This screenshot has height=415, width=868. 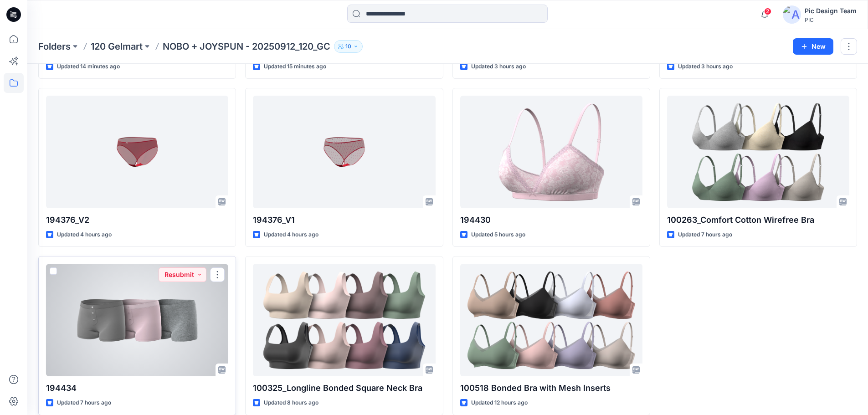 I want to click on p: 100263_Comfort Cotton Wirefree Bra, so click(x=758, y=220).